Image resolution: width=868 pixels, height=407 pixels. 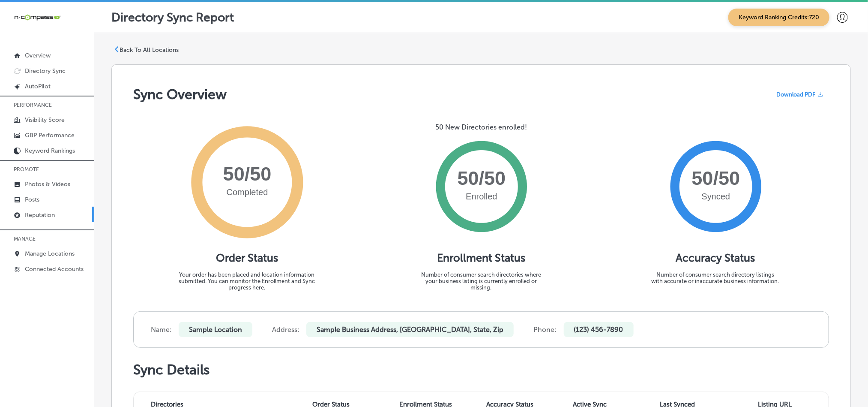 I want to click on p: Keyword Rankings, so click(x=50, y=151).